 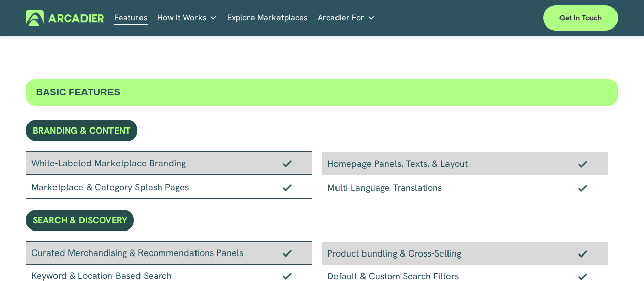 What do you see at coordinates (131, 18) in the screenshot?
I see `a: Features` at bounding box center [131, 18].